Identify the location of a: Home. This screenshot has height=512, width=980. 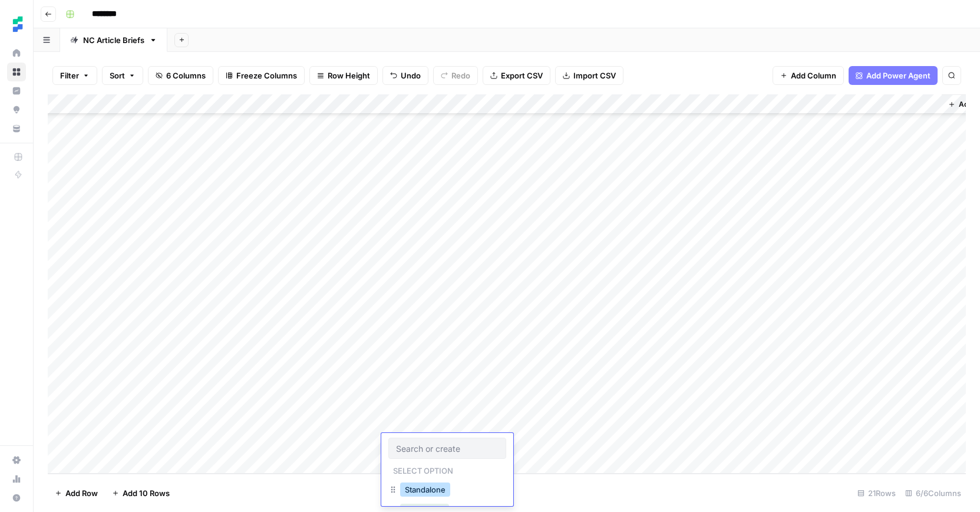
(17, 53).